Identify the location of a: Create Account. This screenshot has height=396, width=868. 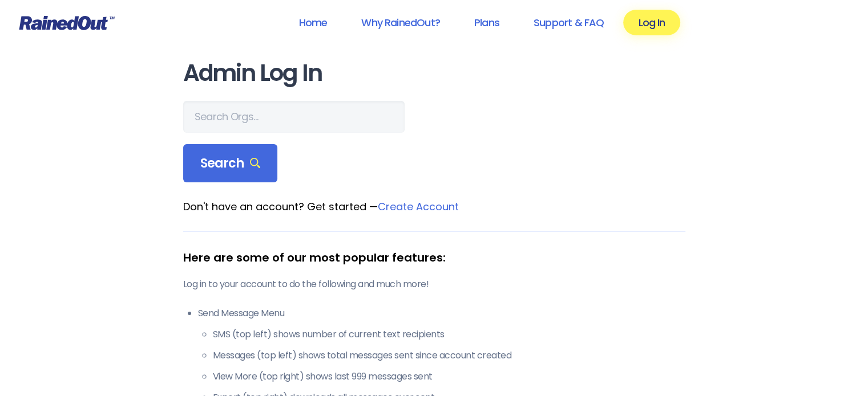
(418, 206).